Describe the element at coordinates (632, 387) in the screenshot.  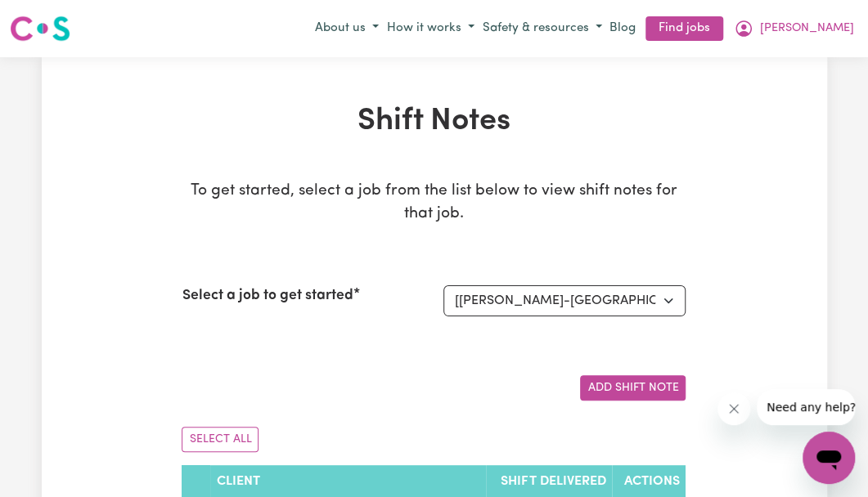
I see `button: Add a new shift note for the selected job` at that location.